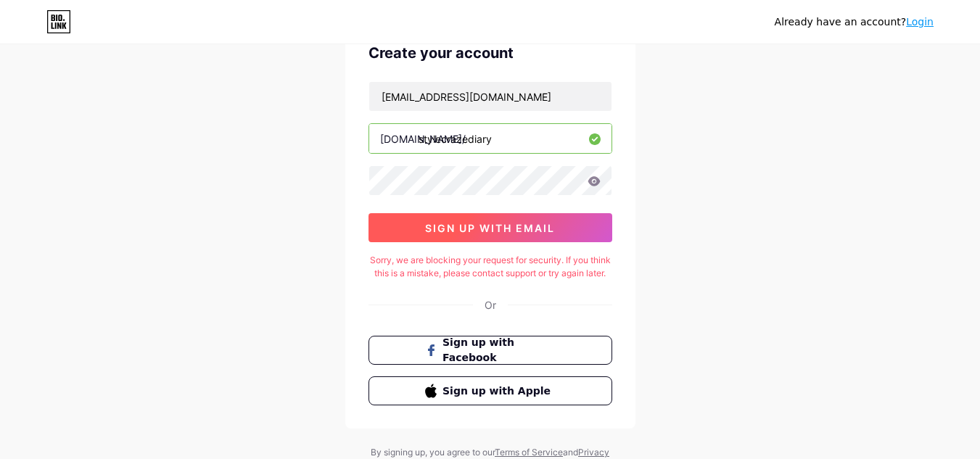 The image size is (980, 459). Describe the element at coordinates (490, 53) in the screenshot. I see `div: Create your account` at that location.